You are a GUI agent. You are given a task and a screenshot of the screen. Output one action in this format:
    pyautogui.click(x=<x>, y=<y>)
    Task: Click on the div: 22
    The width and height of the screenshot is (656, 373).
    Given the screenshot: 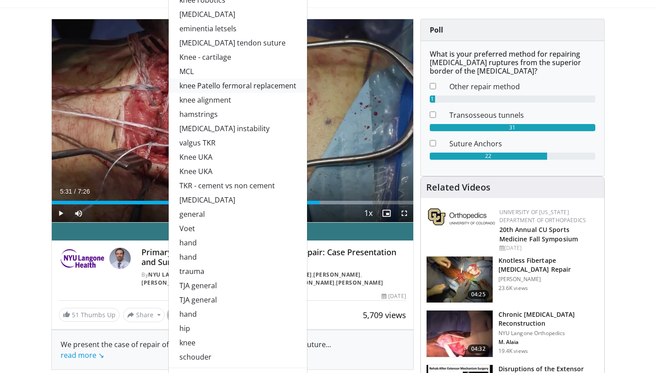 What is the action you would take?
    pyautogui.click(x=488, y=156)
    